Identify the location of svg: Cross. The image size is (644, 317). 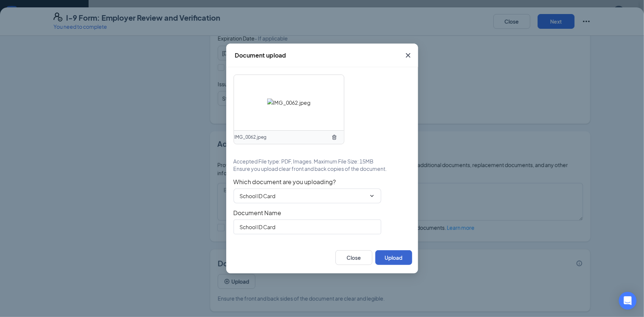
(408, 56).